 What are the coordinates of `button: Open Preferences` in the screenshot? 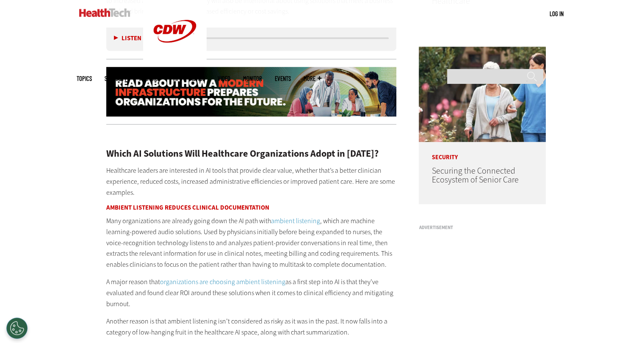 It's located at (17, 328).